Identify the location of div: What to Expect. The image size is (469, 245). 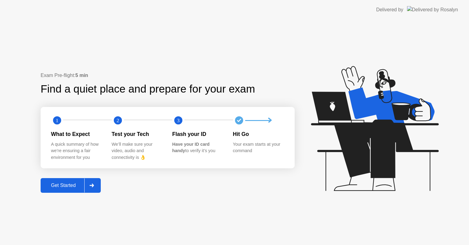
(76, 134).